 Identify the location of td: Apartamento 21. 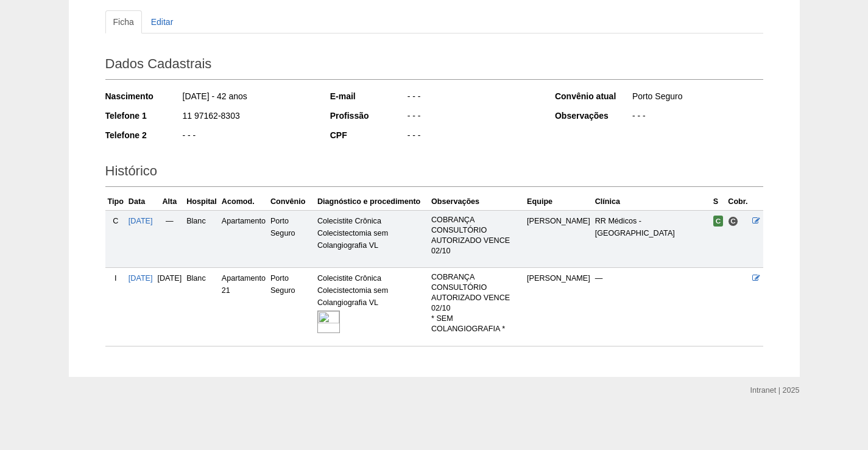
(243, 307).